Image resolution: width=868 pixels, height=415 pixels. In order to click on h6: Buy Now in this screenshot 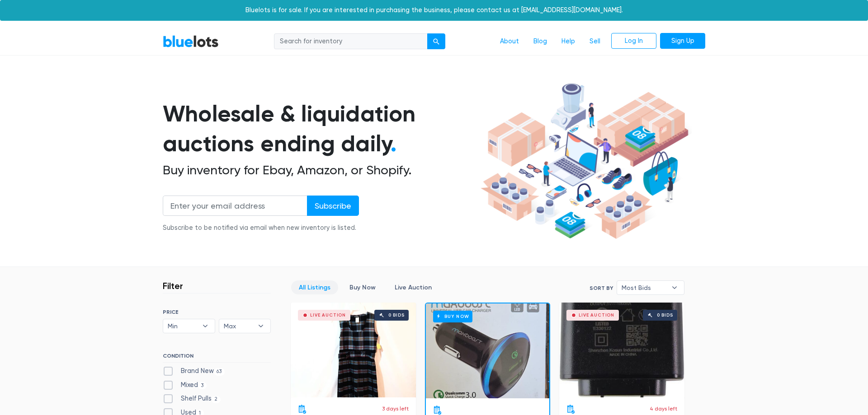, I will do `click(452, 316)`.